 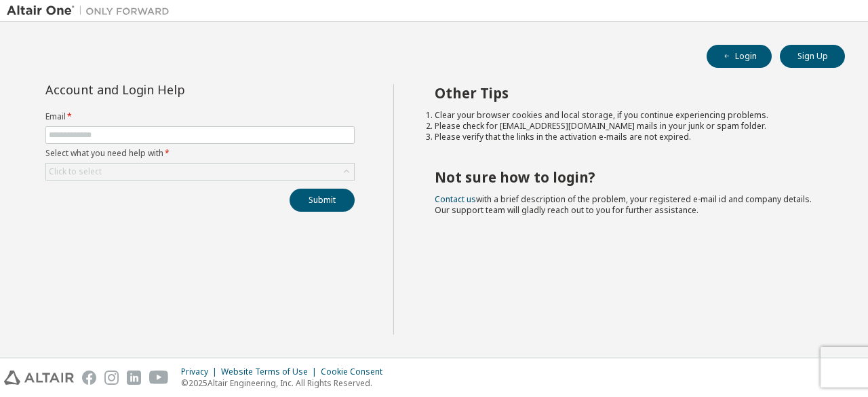 I want to click on li: Please verify that the links in the activation e-mails are not expired., so click(x=628, y=137).